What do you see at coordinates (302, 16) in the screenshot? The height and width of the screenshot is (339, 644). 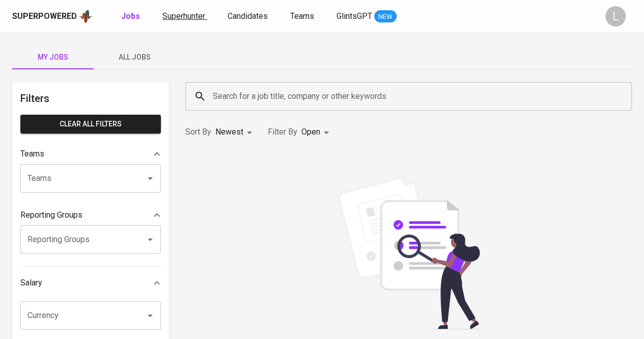 I see `span: Teams` at bounding box center [302, 16].